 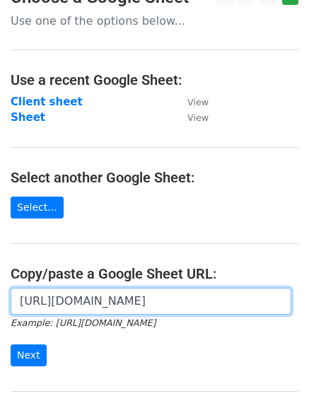 What do you see at coordinates (28, 355) in the screenshot?
I see `input: Next` at bounding box center [28, 355].